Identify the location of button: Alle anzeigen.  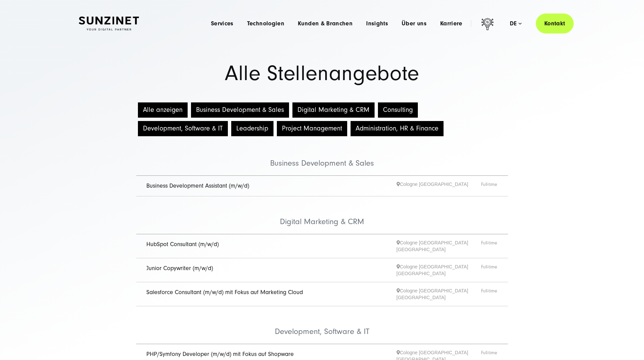
(163, 110).